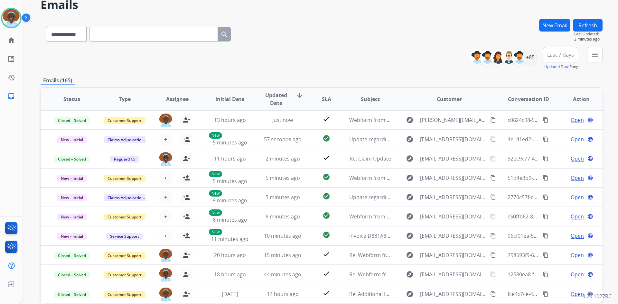  I want to click on span: 18 hours ago, so click(230, 274).